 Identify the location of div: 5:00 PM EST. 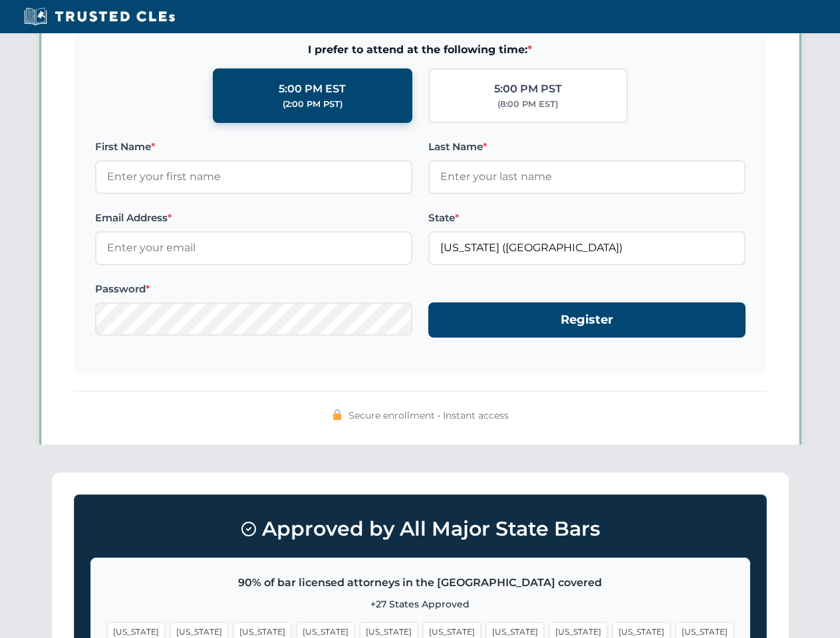
(312, 89).